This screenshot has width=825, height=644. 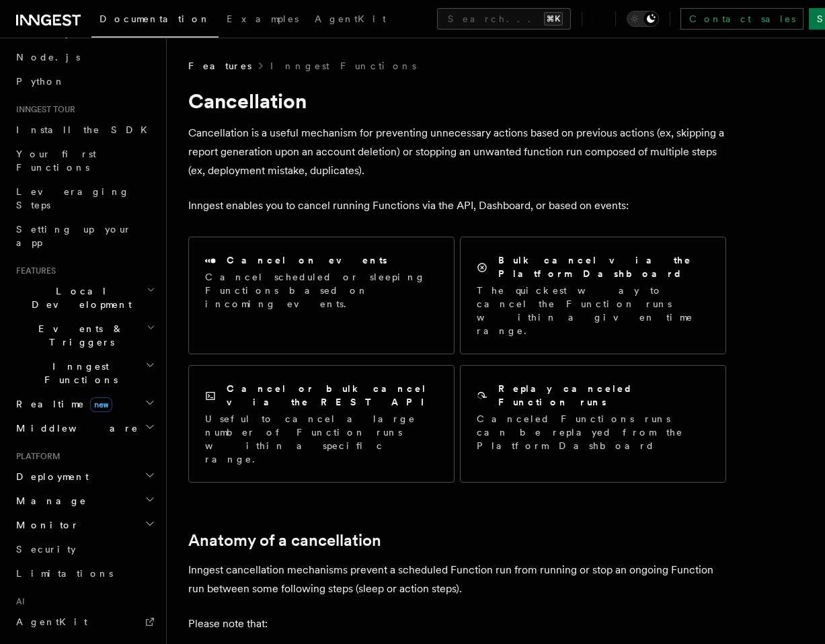 What do you see at coordinates (593, 295) in the screenshot?
I see `a: Bulk cancel via the Platform DashboardThe quickest way to cancel the Function runs within a given...` at bounding box center [593, 295].